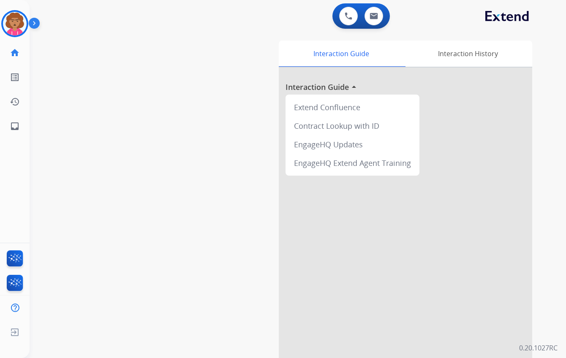 The image size is (566, 358). I want to click on p: 0.20.1027RC, so click(538, 348).